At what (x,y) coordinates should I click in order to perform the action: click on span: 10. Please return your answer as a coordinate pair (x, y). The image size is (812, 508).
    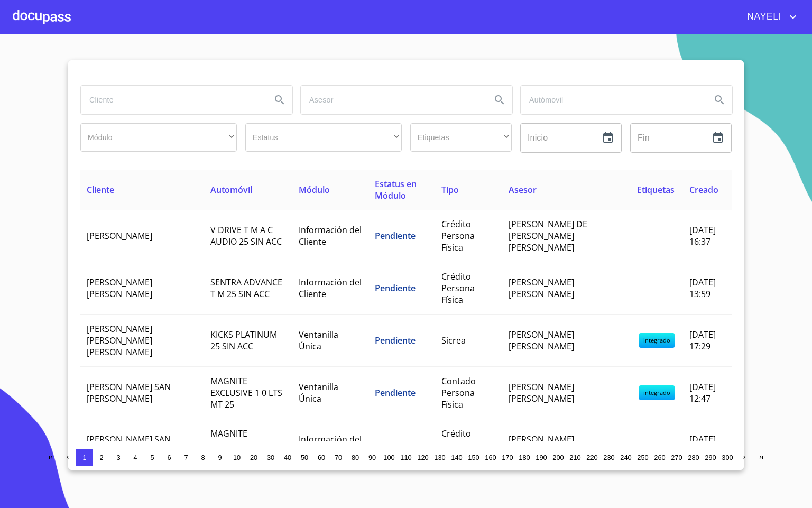
    Looking at the image, I should click on (237, 457).